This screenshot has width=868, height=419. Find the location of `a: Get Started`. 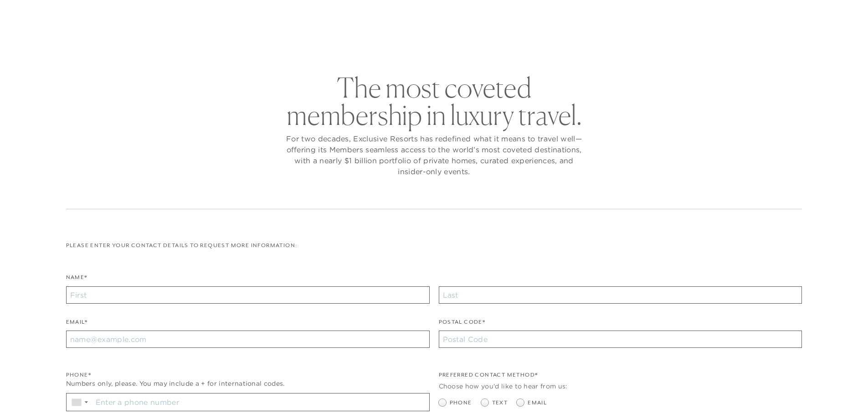

a: Get Started is located at coordinates (56, 14).